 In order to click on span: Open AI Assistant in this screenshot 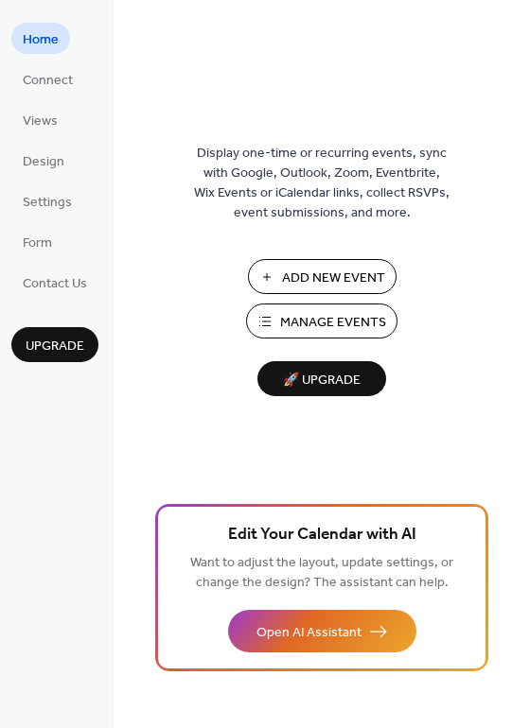, I will do `click(308, 633)`.